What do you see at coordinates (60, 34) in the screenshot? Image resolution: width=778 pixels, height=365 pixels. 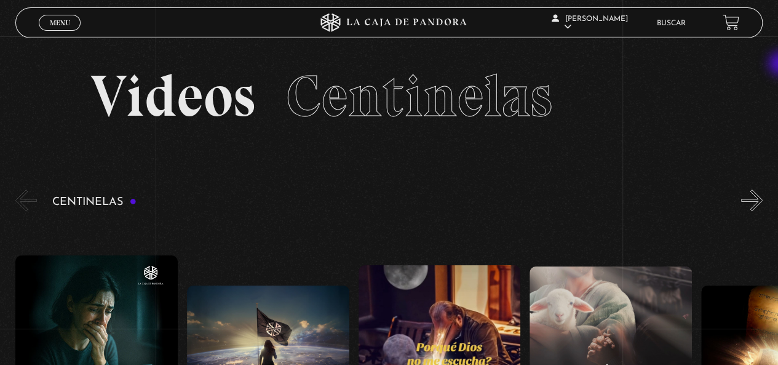 I see `span: Cerrar` at bounding box center [60, 34].